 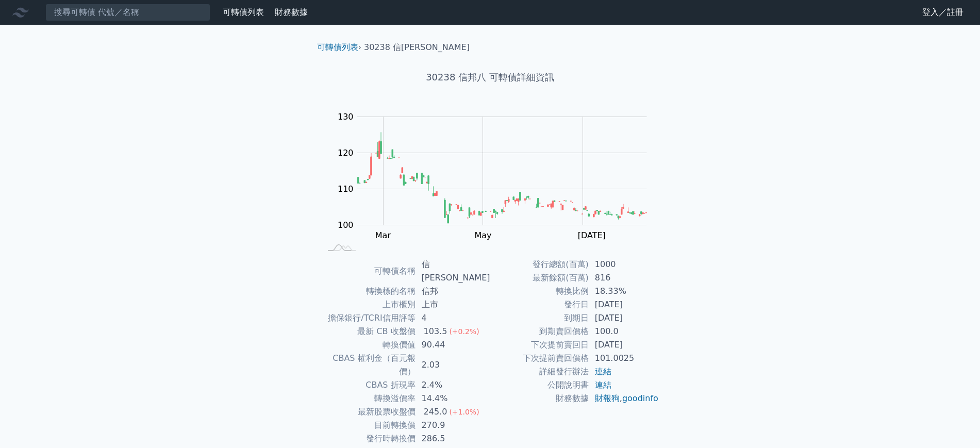 What do you see at coordinates (346, 189) in the screenshot?
I see `tspan: 110` at bounding box center [346, 189].